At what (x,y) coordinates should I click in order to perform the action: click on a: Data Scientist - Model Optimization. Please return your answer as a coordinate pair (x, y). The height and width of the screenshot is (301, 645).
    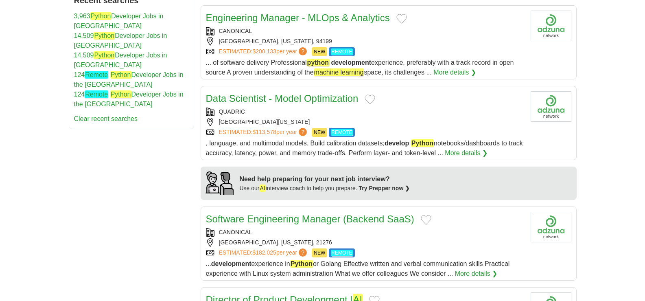
    Looking at the image, I should click on (282, 98).